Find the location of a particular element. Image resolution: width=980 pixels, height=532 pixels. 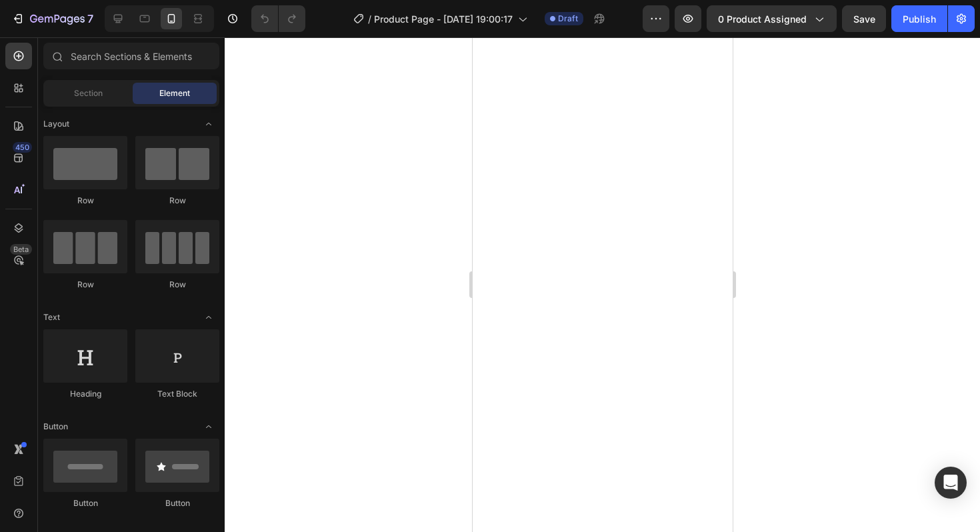

input: Search Sections & Elements is located at coordinates (131, 56).